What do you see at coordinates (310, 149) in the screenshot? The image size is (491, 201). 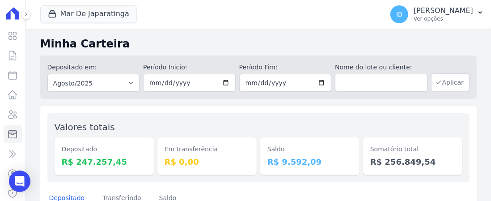 I see `dt: Saldo` at bounding box center [310, 149].